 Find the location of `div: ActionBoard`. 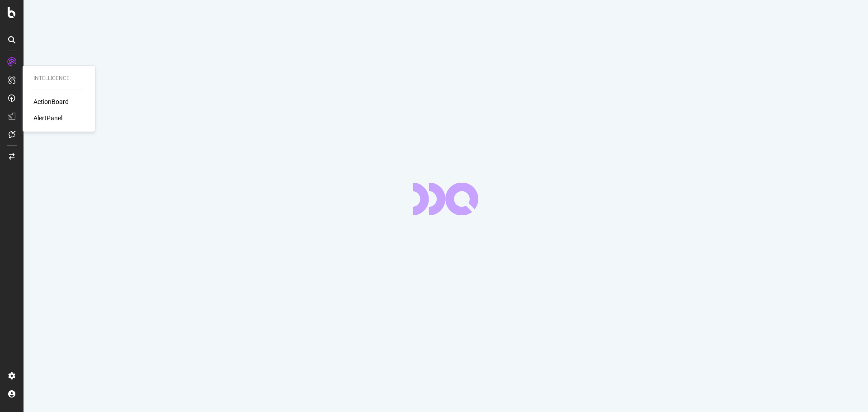

div: ActionBoard is located at coordinates (51, 102).